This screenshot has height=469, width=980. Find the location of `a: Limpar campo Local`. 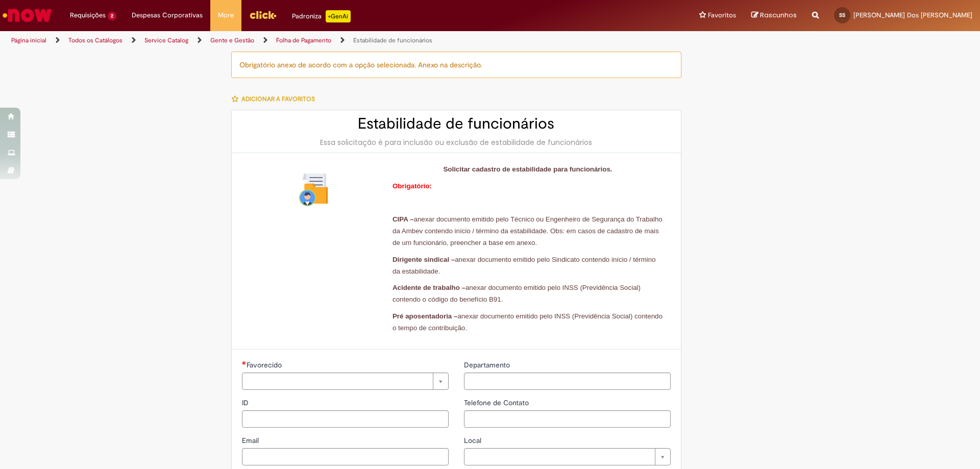

a: Limpar campo Local is located at coordinates (567, 456).